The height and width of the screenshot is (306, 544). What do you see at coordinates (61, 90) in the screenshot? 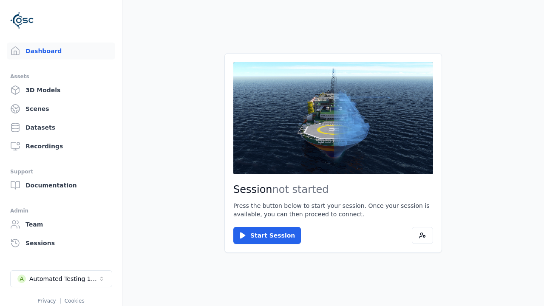
I see `a: 3D Models` at bounding box center [61, 90].